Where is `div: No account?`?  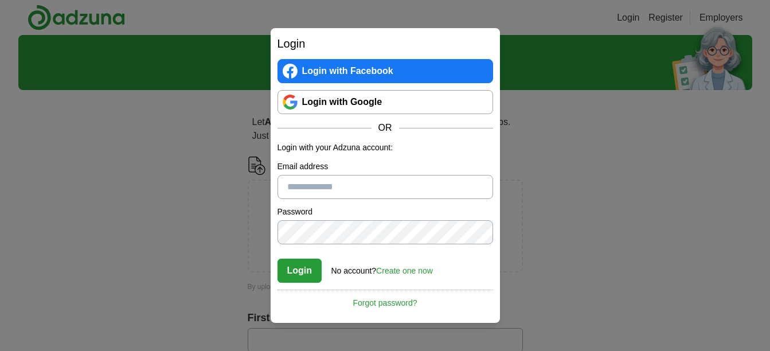 div: No account? is located at coordinates (382, 267).